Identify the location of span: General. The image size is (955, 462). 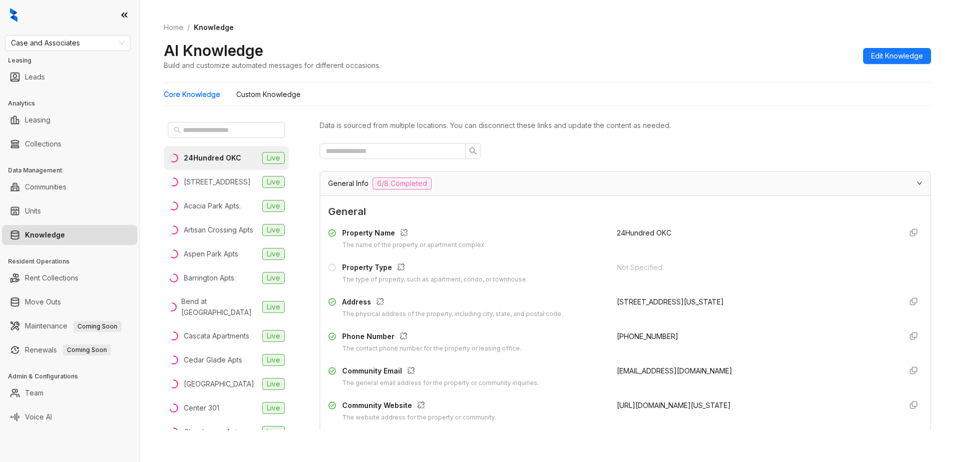
(625, 211).